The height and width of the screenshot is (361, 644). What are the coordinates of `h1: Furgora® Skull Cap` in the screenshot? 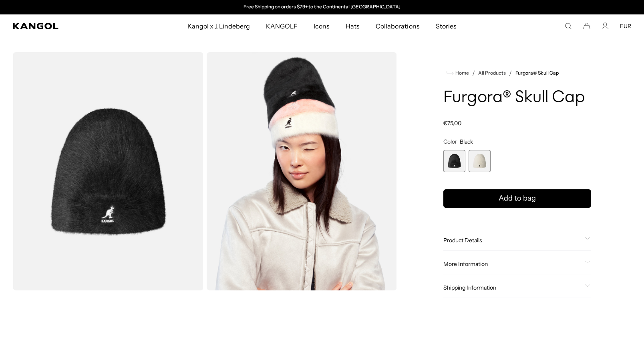 It's located at (517, 98).